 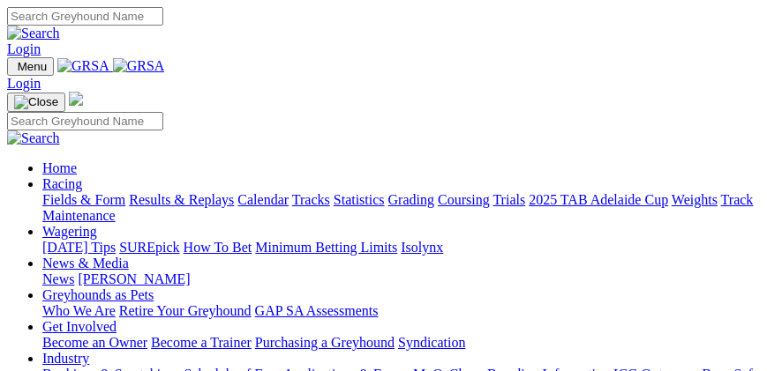 I want to click on a: Purchasing a Greyhound, so click(x=325, y=342).